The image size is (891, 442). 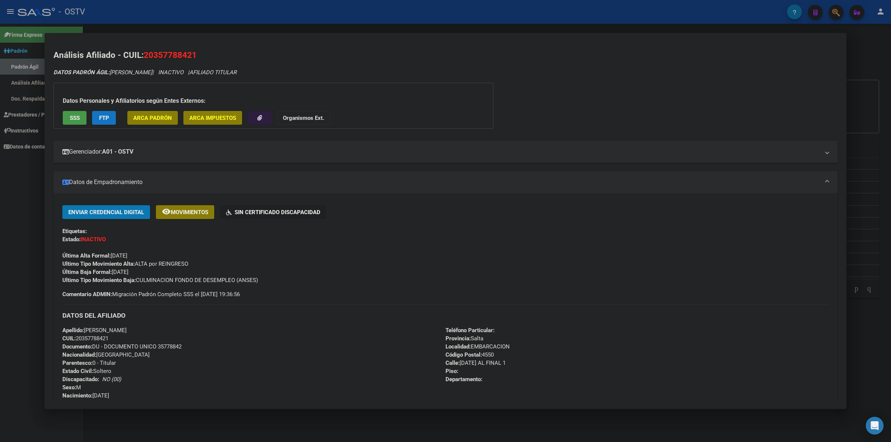 What do you see at coordinates (75, 118) in the screenshot?
I see `span: SSS` at bounding box center [75, 118].